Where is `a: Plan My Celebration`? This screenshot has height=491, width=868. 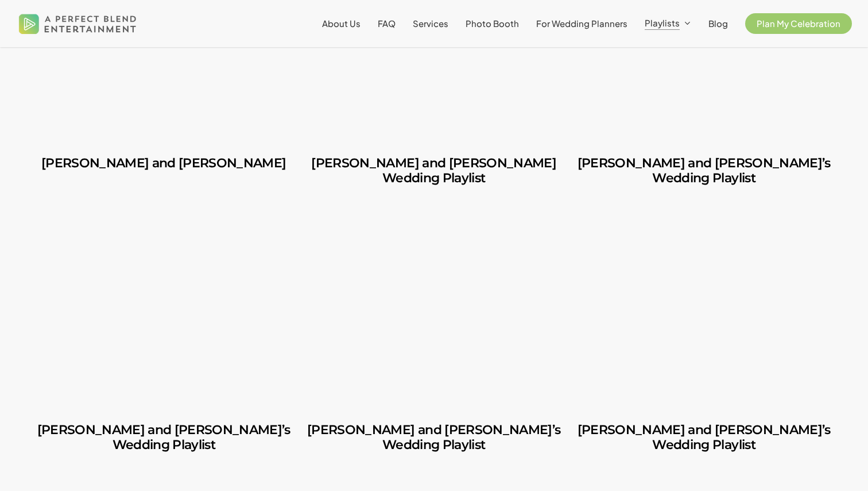 a: Plan My Celebration is located at coordinates (799, 23).